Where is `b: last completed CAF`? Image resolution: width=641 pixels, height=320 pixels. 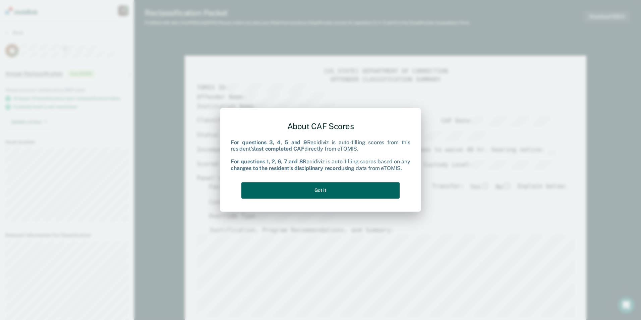
b: last completed CAF is located at coordinates (279, 148).